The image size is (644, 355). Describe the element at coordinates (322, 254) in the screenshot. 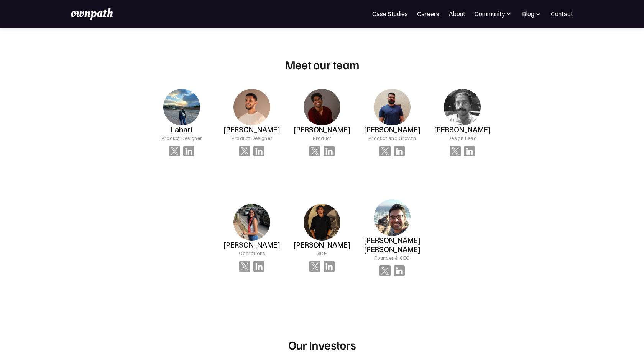

I see `div: SDE` at that location.